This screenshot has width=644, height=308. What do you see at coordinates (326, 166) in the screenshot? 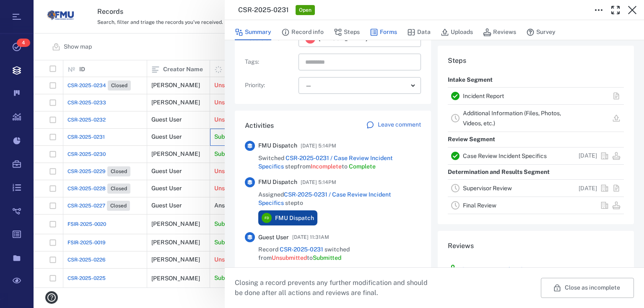
I see `span: Incomplete` at bounding box center [326, 166].